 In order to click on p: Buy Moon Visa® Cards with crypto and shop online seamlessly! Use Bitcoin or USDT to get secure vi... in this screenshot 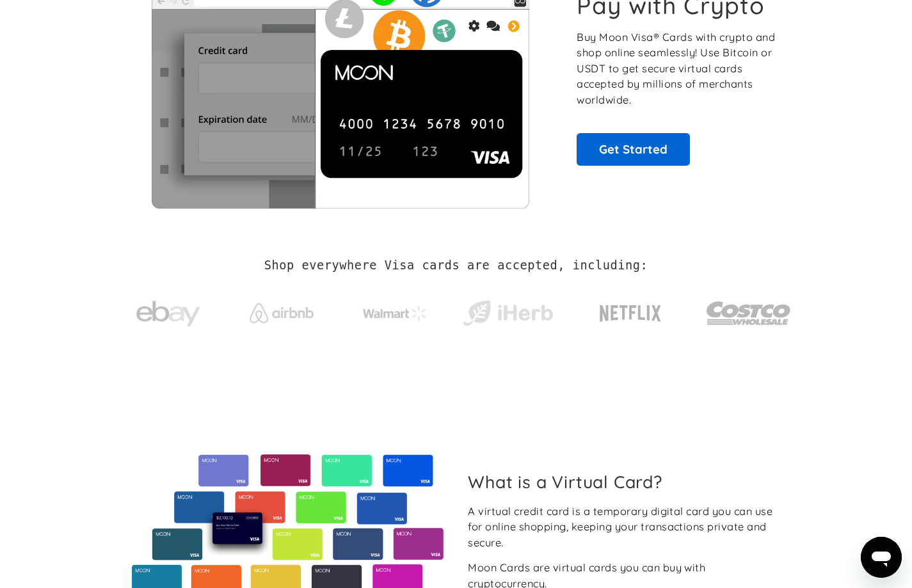, I will do `click(677, 68)`.